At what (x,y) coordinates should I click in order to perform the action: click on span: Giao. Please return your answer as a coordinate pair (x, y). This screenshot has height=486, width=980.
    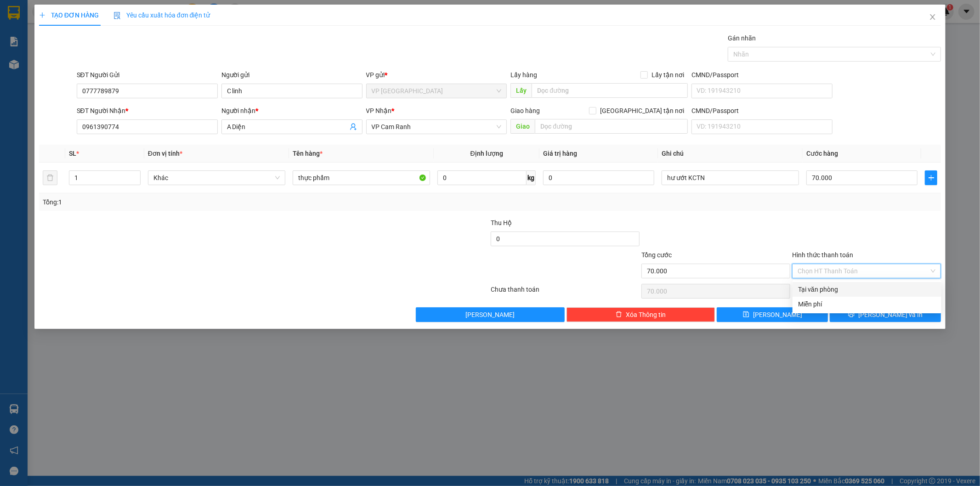
    Looking at the image, I should click on (523, 126).